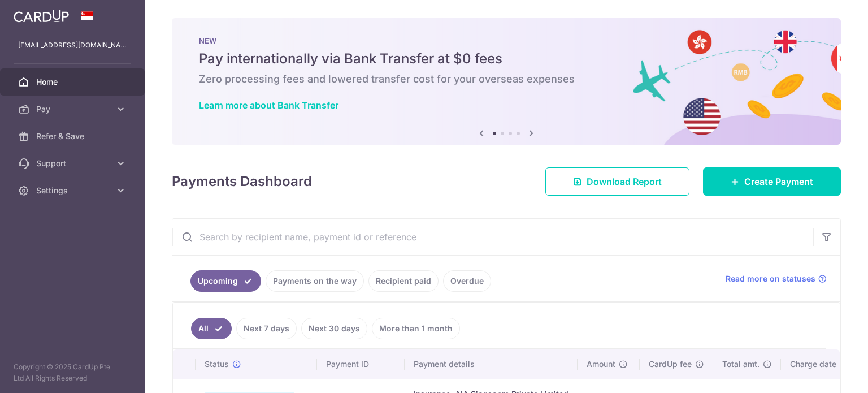 Image resolution: width=868 pixels, height=393 pixels. I want to click on h6: Zero processing fees and lowered transfer cost for your overseas expenses, so click(507, 79).